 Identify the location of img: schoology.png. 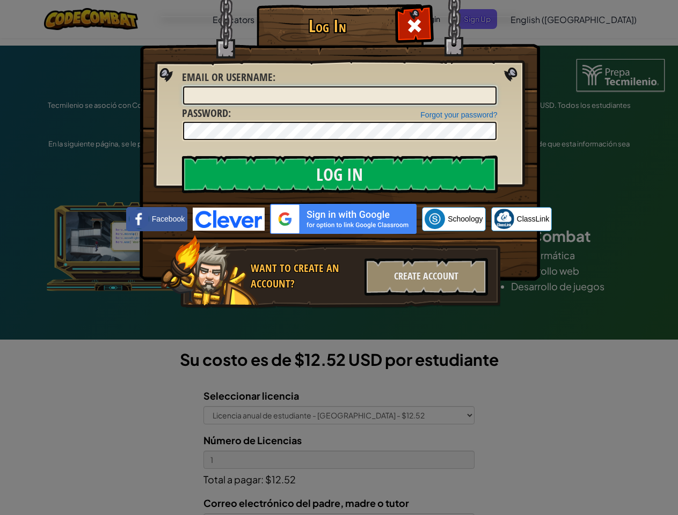
(435, 219).